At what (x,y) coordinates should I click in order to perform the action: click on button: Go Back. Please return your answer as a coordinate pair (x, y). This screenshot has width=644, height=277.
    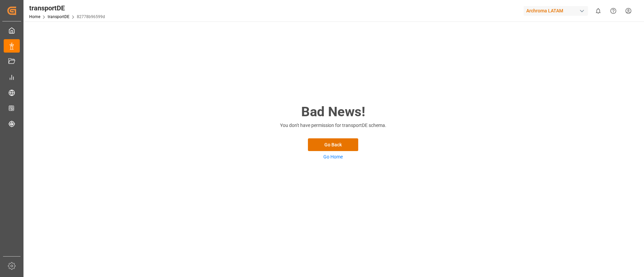
    Looking at the image, I should click on (333, 145).